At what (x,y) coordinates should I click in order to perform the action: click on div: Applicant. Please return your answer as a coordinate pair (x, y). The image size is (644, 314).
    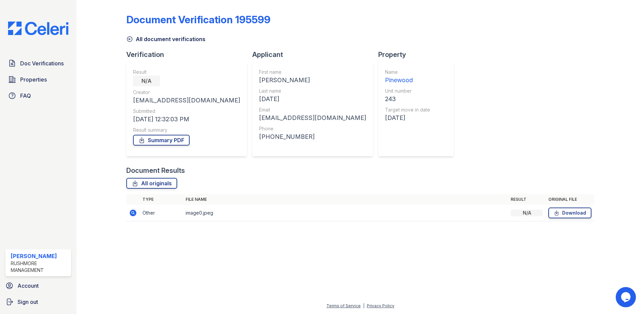
    Looking at the image, I should click on (315, 55).